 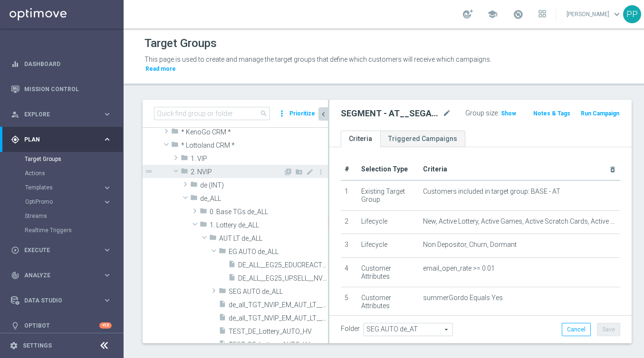 I want to click on i: Add Target group, so click(x=288, y=172).